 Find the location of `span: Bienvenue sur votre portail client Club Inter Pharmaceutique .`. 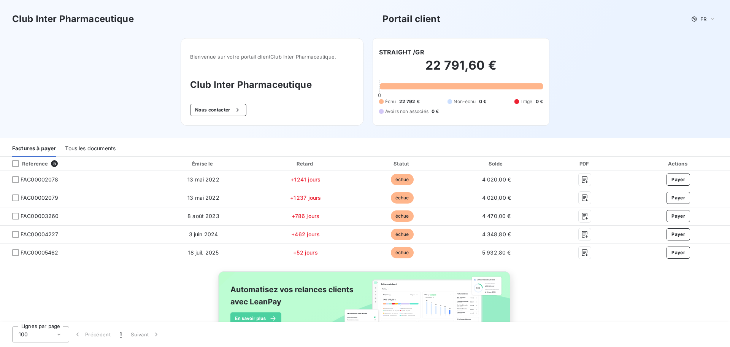

span: Bienvenue sur votre portail client Club Inter Pharmaceutique . is located at coordinates (272, 57).